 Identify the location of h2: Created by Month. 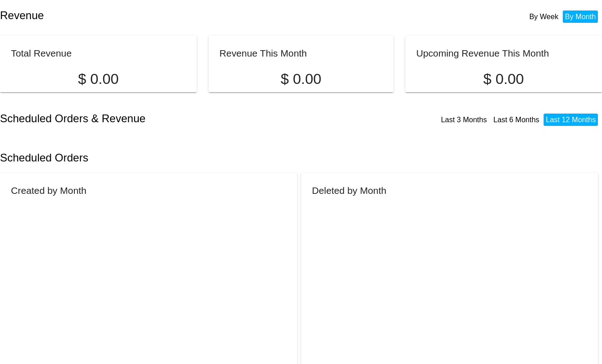
(48, 190).